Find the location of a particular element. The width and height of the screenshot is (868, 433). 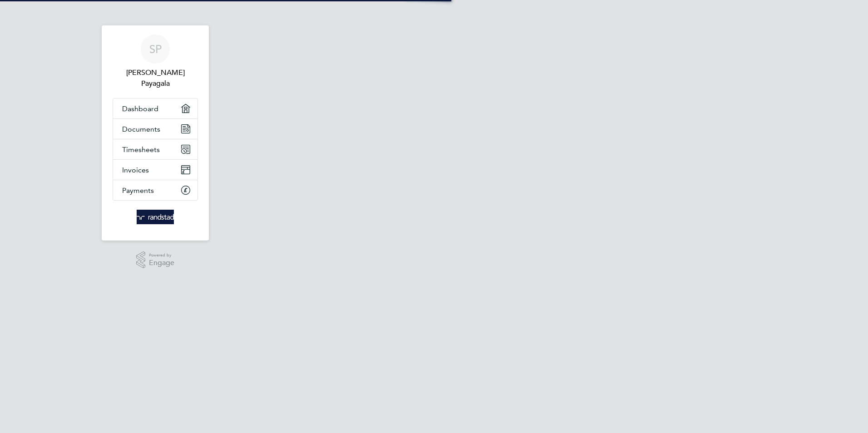

a: Invoices is located at coordinates (155, 170).